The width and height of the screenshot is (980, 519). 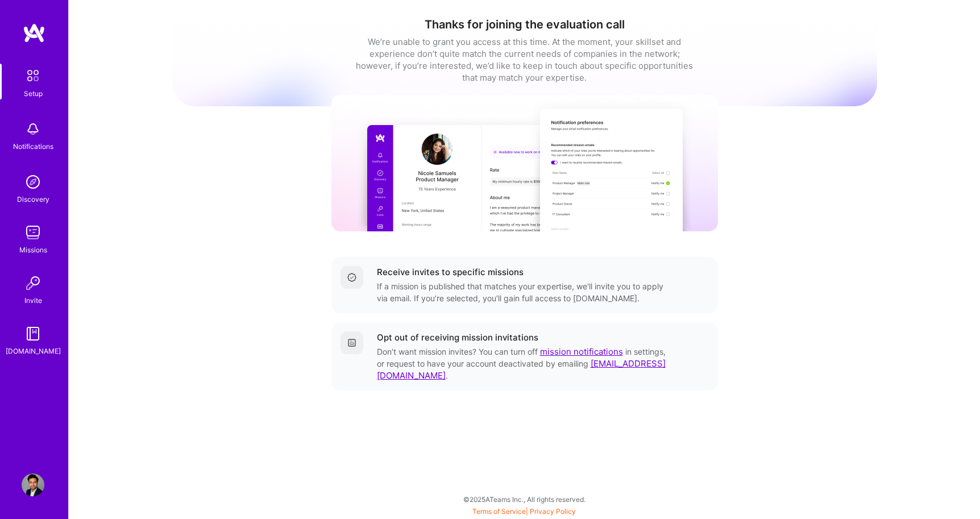 What do you see at coordinates (33, 182) in the screenshot?
I see `img: discovery` at bounding box center [33, 182].